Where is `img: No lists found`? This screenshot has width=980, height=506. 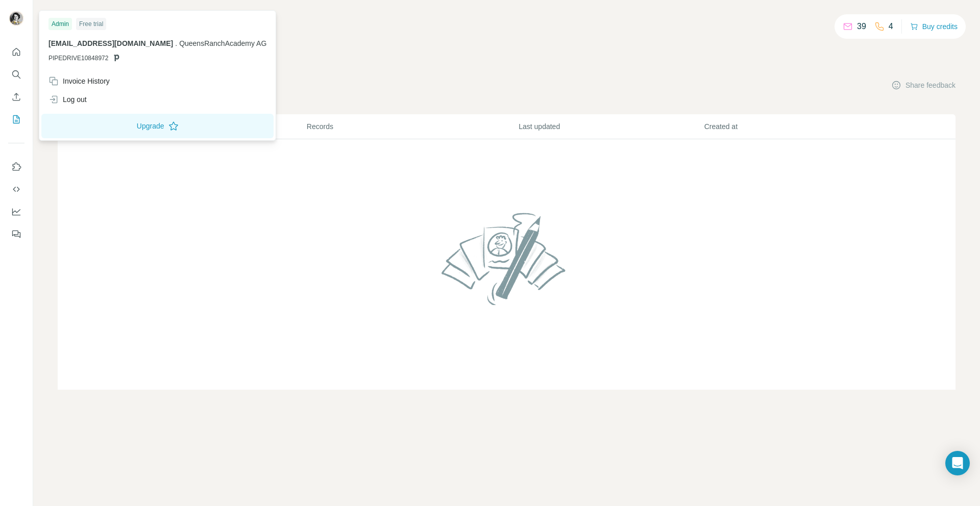 img: No lists found is located at coordinates (507, 259).